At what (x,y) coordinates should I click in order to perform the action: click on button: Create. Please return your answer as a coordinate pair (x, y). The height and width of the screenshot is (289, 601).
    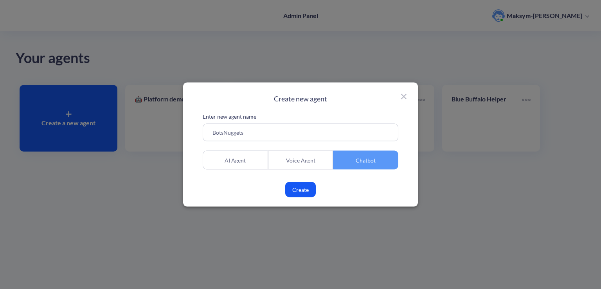
    Looking at the image, I should click on (301, 190).